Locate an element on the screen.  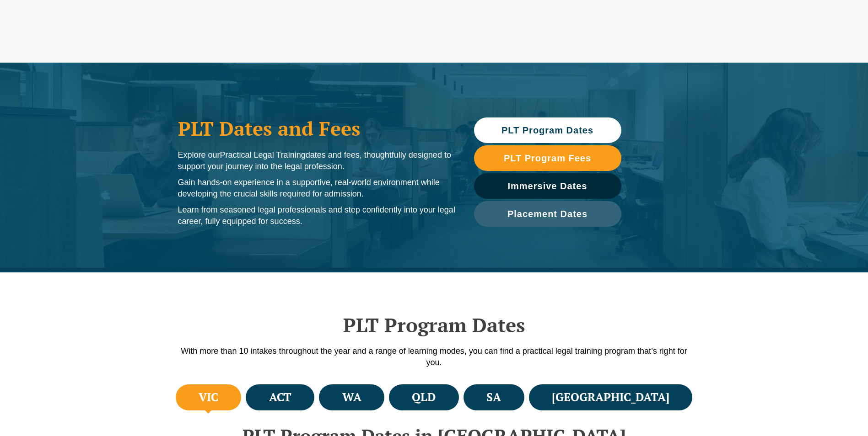
a: PLT Program Fees is located at coordinates (548, 158).